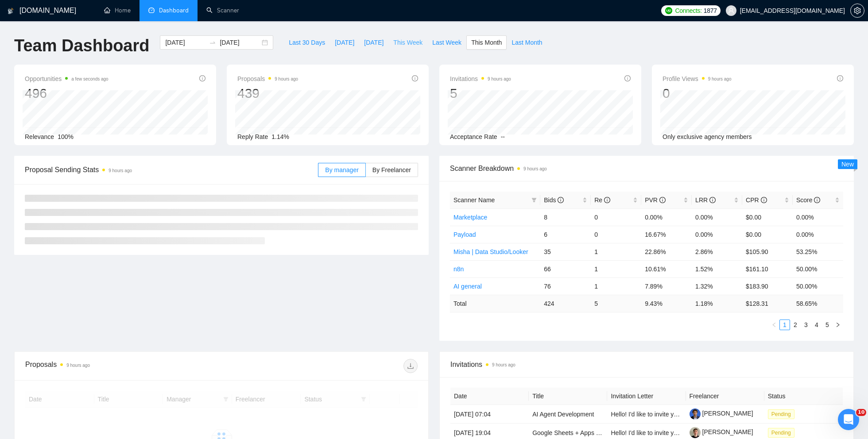 This screenshot has height=439, width=868. I want to click on a: Google Sheets + Apps Script Expert | Enterprise Client Management Dashboard, so click(642, 433).